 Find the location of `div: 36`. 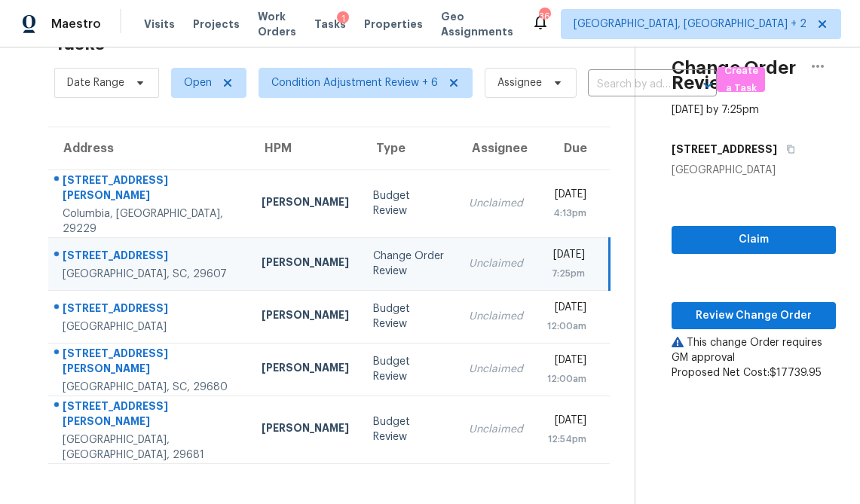

div: 36 is located at coordinates (544, 17).